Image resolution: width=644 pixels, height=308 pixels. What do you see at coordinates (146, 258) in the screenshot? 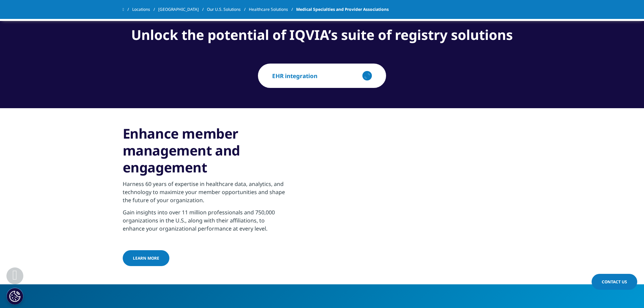
I see `span: learn more` at bounding box center [146, 258].